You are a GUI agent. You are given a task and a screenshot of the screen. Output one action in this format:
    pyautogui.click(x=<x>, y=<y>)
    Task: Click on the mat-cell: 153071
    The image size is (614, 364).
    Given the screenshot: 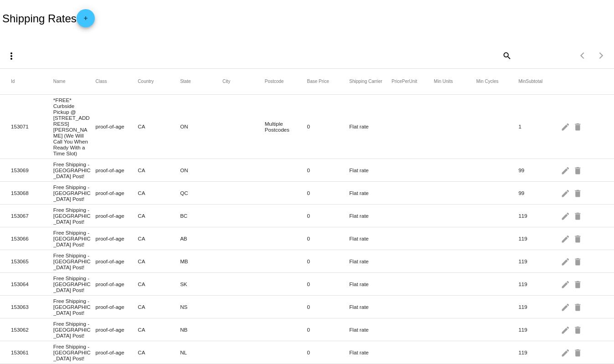 What is the action you would take?
    pyautogui.click(x=32, y=126)
    